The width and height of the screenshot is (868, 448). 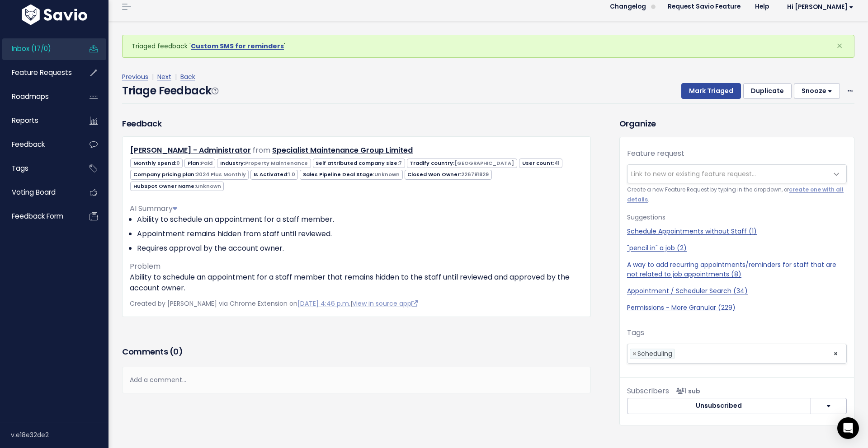 I want to click on a: Feedback form, so click(x=38, y=217).